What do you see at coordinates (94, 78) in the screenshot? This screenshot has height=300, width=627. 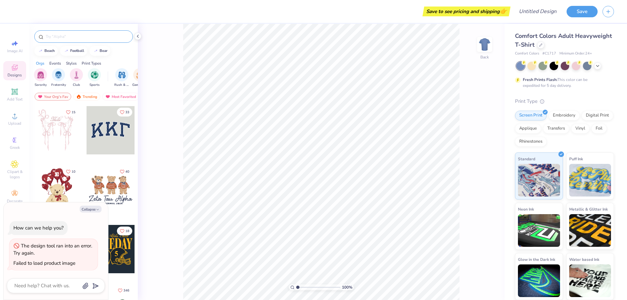 I see `div: filter for Sports` at bounding box center [94, 78].